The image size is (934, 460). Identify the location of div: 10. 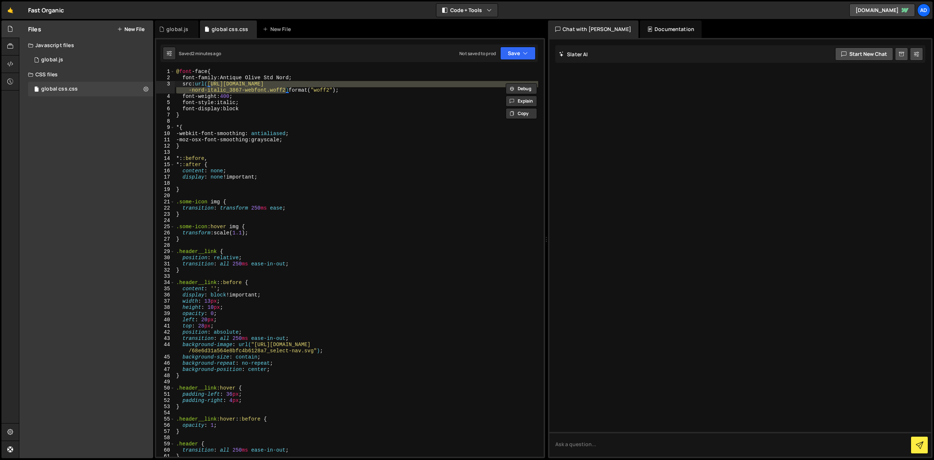
(165, 134).